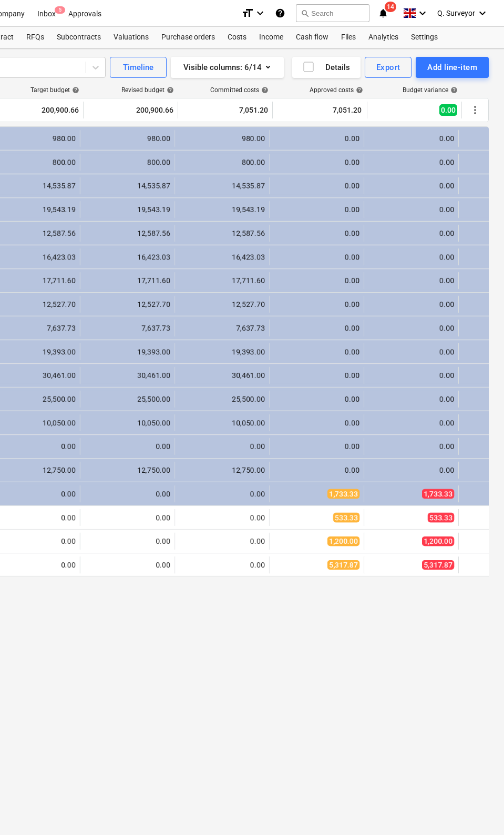 The width and height of the screenshot is (504, 835). What do you see at coordinates (452, 68) in the screenshot?
I see `button: Add line-item` at bounding box center [452, 68].